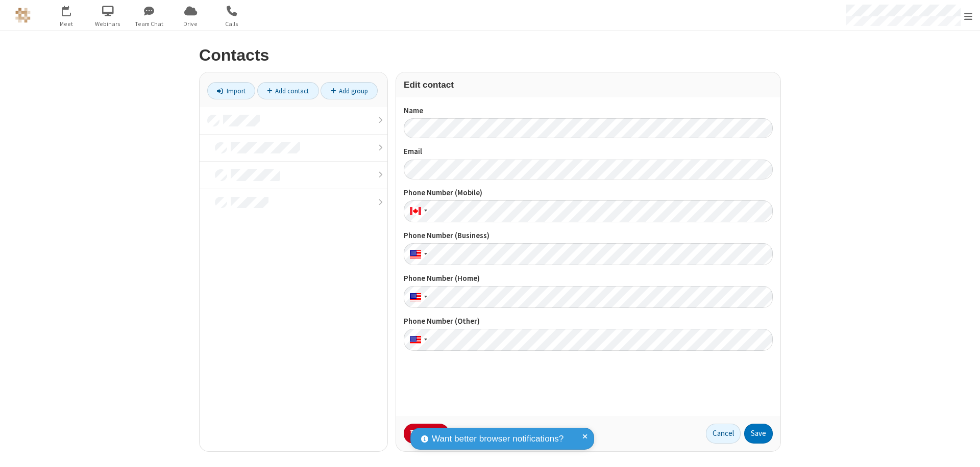 This screenshot has width=980, height=467. What do you see at coordinates (232, 23) in the screenshot?
I see `span: Calls` at bounding box center [232, 23].